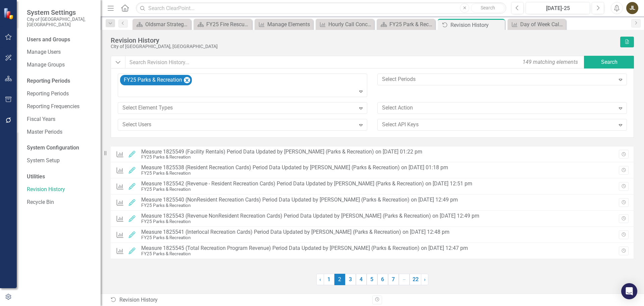  What do you see at coordinates (289, 24) in the screenshot?
I see `div: Manage Elements` at bounding box center [289, 24].